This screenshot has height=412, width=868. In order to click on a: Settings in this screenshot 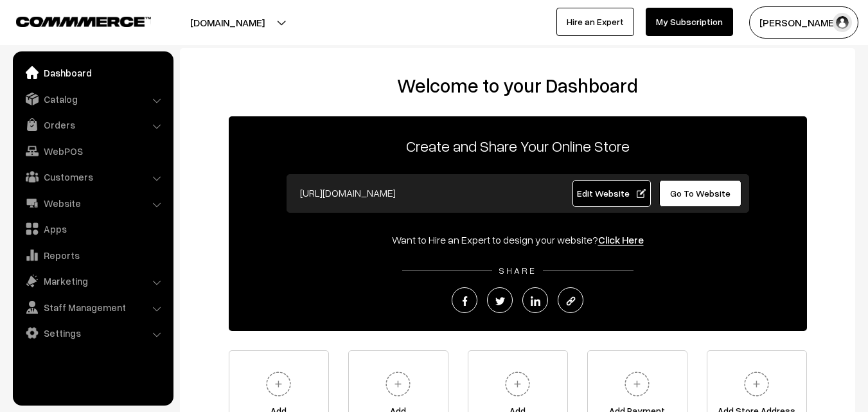, I will do `click(93, 333)`.